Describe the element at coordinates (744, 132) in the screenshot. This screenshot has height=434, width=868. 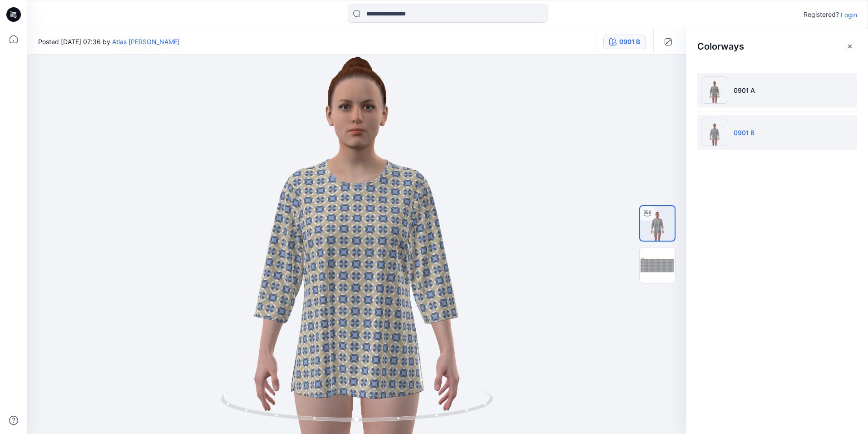
I see `p: 0901 B` at that location.